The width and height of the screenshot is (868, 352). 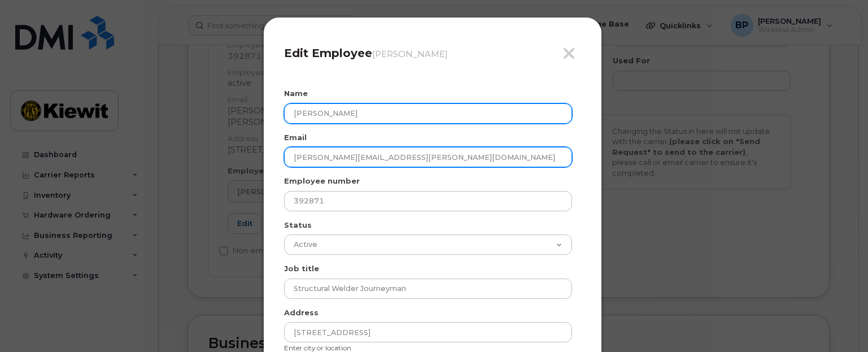 What do you see at coordinates (317, 348) in the screenshot?
I see `small: Enter city or location` at bounding box center [317, 348].